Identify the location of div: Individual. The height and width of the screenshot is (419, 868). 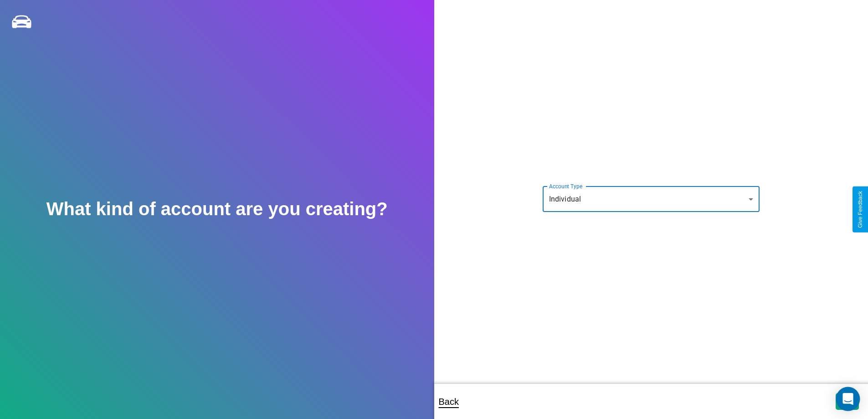
(651, 199).